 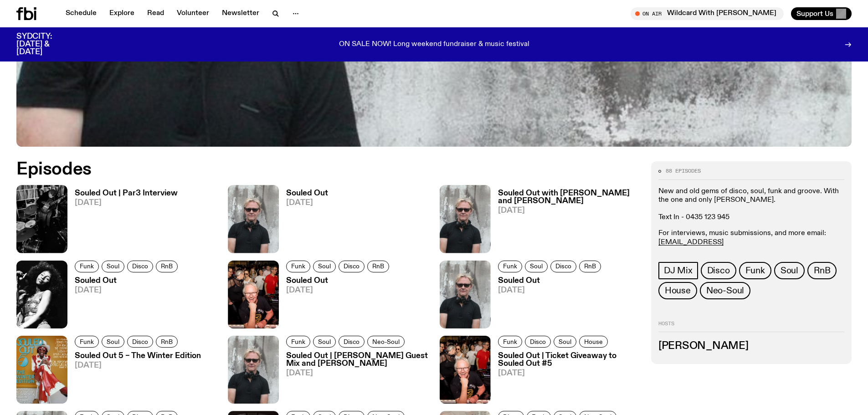 I want to click on h2: Hosts, so click(x=751, y=327).